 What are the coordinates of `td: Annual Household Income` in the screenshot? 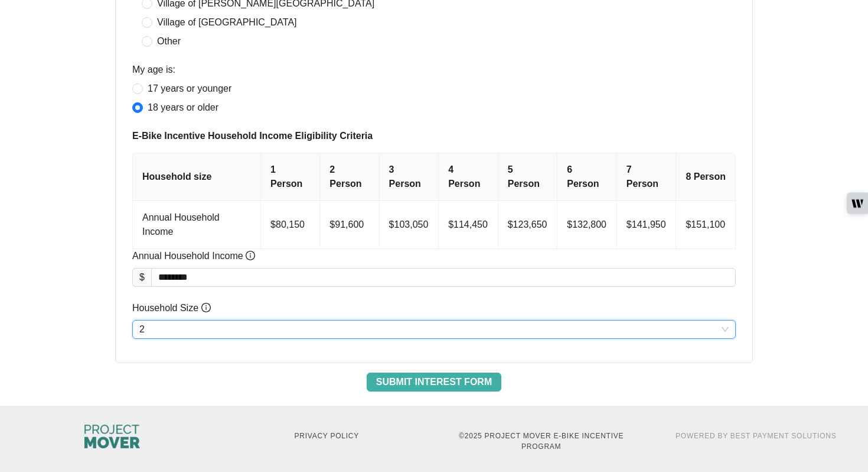 It's located at (197, 225).